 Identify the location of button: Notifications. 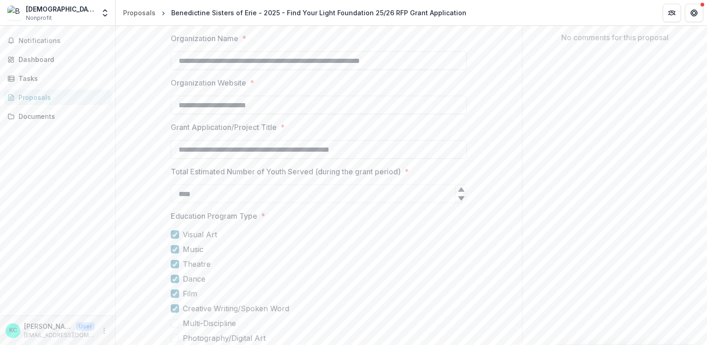
(57, 41).